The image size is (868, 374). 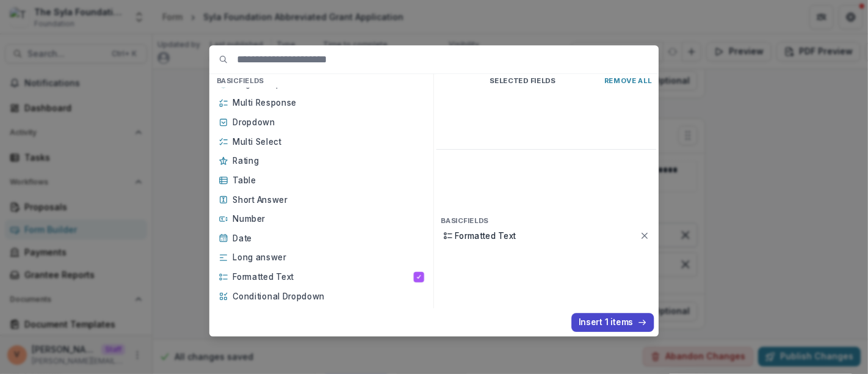 What do you see at coordinates (327, 83) in the screenshot?
I see `p: Single Response` at bounding box center [327, 83].